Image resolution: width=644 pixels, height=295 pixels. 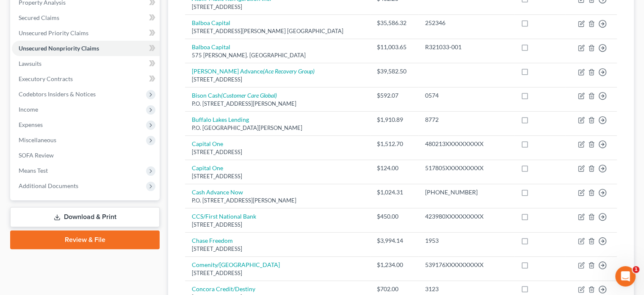 I want to click on a: Cash Advance Now, so click(x=217, y=191).